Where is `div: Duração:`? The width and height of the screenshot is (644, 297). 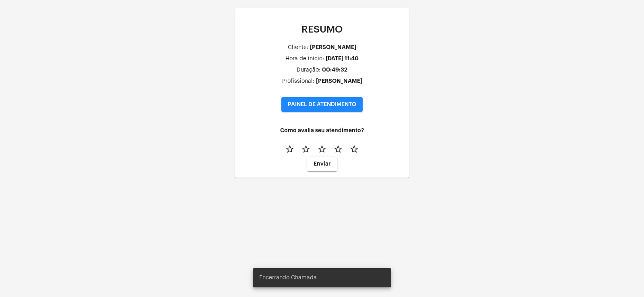
div: Duração: is located at coordinates (308, 70).